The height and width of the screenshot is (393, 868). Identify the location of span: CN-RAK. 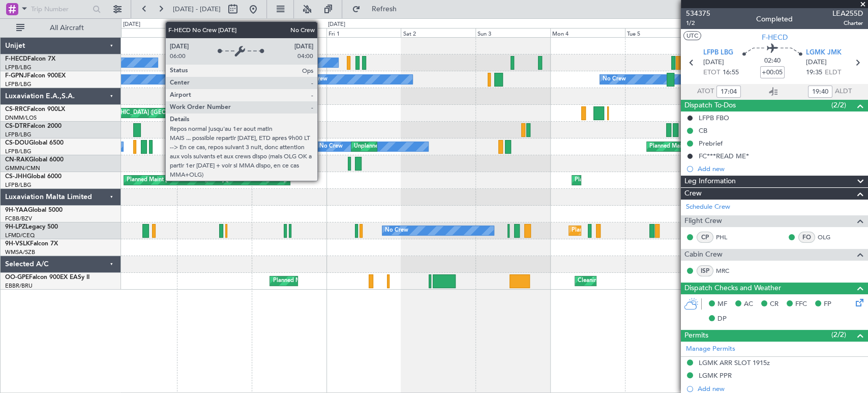
(17, 160).